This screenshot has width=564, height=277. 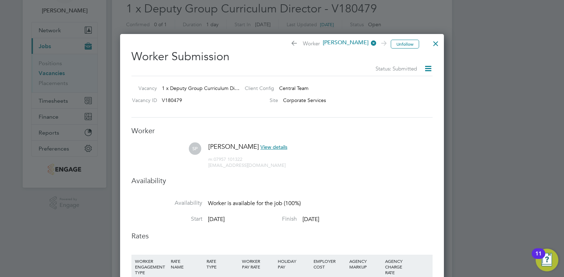 I want to click on span: 1 x Deputy Group Curriculum Di…, so click(x=201, y=88).